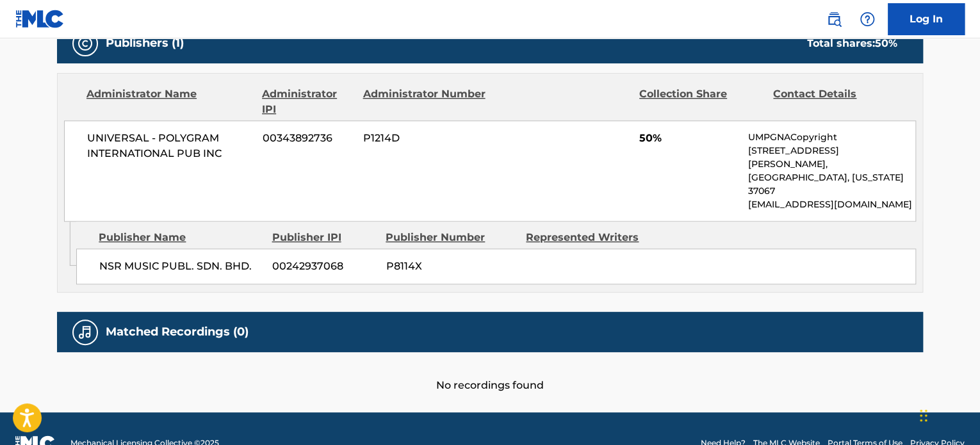 The height and width of the screenshot is (445, 980). I want to click on span: 00343892736, so click(308, 138).